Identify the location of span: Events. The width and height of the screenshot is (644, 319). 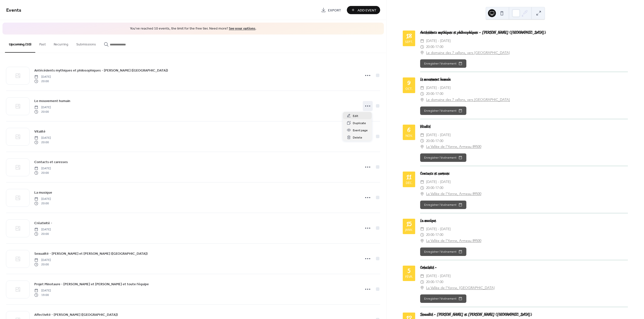
(14, 10).